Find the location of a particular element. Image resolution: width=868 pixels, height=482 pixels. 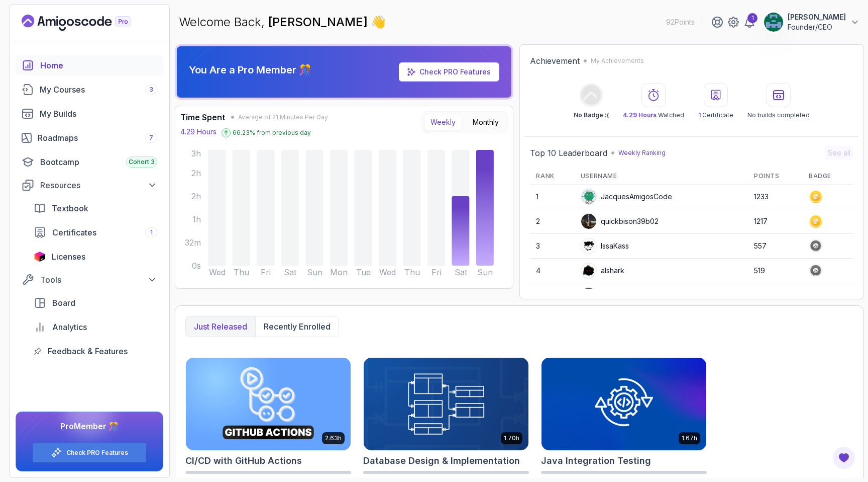

a: home is located at coordinates (89, 65).